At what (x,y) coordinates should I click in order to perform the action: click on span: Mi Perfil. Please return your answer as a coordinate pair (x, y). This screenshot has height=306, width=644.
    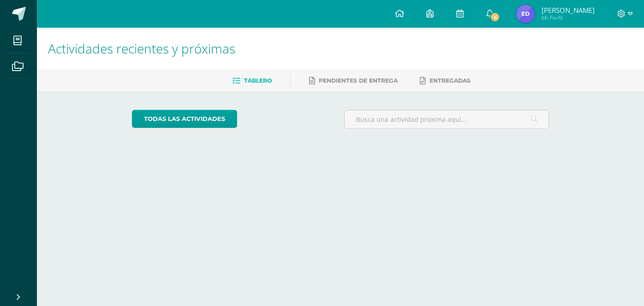
    Looking at the image, I should click on (568, 18).